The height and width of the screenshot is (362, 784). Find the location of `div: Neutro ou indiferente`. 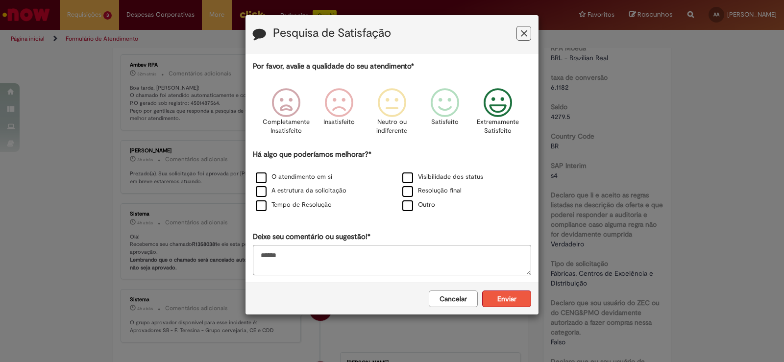

div: Neutro ou indiferente is located at coordinates (392, 114).